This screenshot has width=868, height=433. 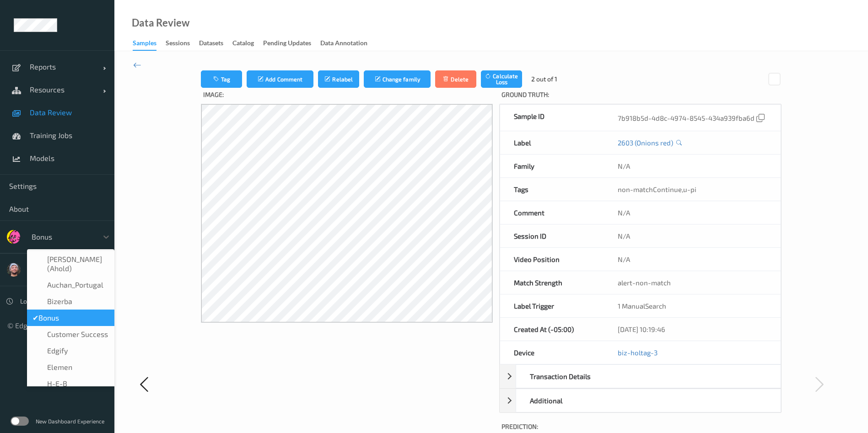 I want to click on div: Pending Updates, so click(x=287, y=44).